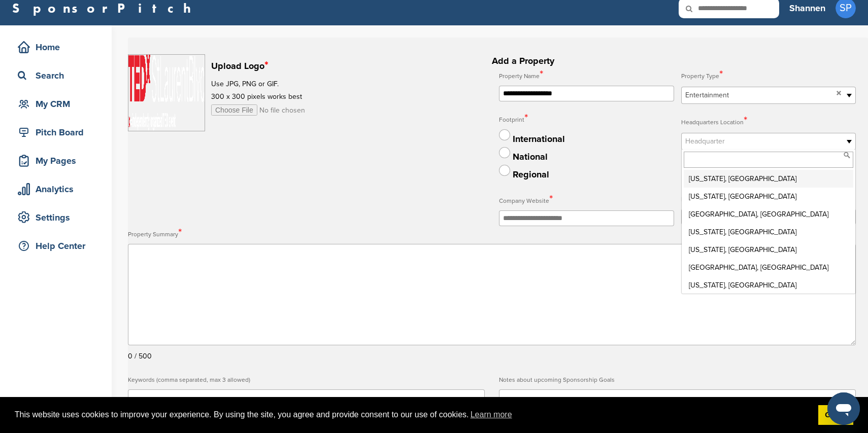 The width and height of the screenshot is (868, 433). What do you see at coordinates (491, 415) in the screenshot?
I see `a: learn more about cookies` at bounding box center [491, 415].